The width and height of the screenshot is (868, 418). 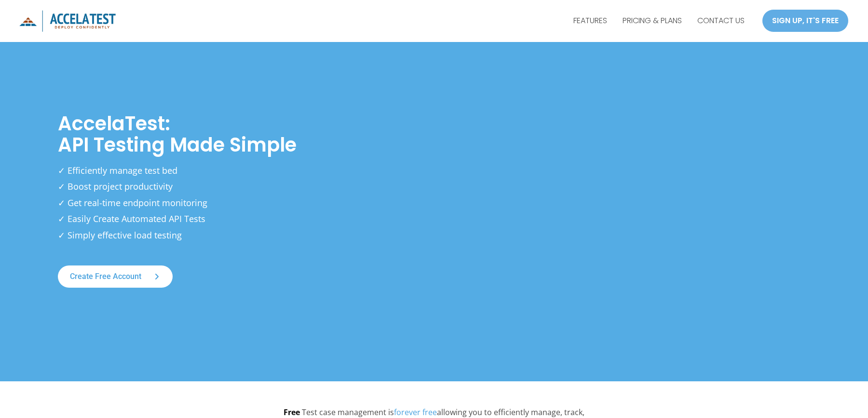 I want to click on a: forever free, so click(x=416, y=412).